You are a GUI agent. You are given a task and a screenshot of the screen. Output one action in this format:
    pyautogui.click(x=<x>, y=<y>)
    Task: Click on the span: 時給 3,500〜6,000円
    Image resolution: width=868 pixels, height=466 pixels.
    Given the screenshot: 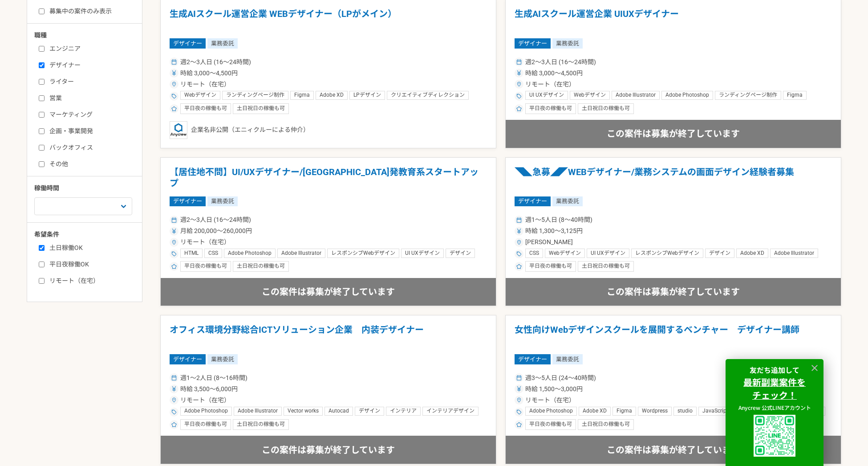 What is the action you would take?
    pyautogui.click(x=209, y=389)
    